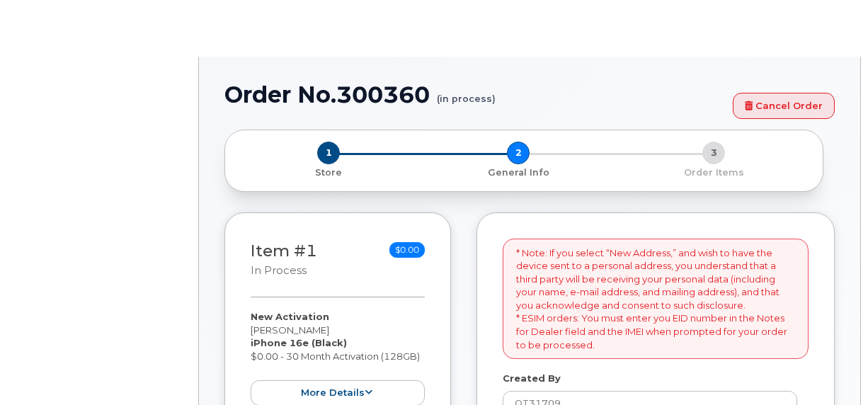 The width and height of the screenshot is (868, 405). I want to click on p: Store, so click(329, 173).